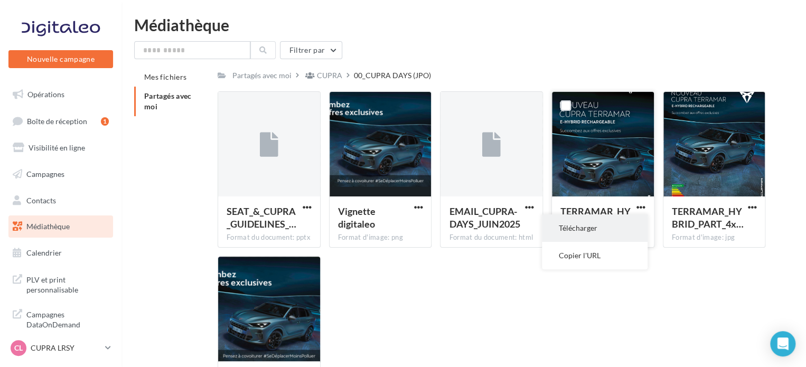 The height and width of the screenshot is (367, 806). What do you see at coordinates (41, 200) in the screenshot?
I see `span: Contacts` at bounding box center [41, 200].